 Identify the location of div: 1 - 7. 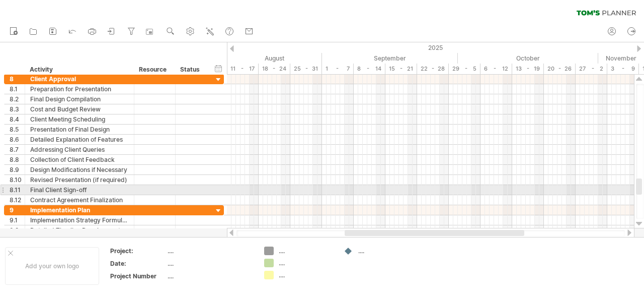
(338, 68).